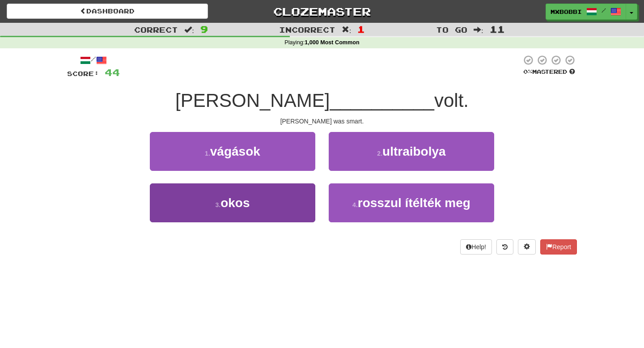 This screenshot has width=644, height=348. Describe the element at coordinates (208, 153) in the screenshot. I see `small: 1 .` at that location.